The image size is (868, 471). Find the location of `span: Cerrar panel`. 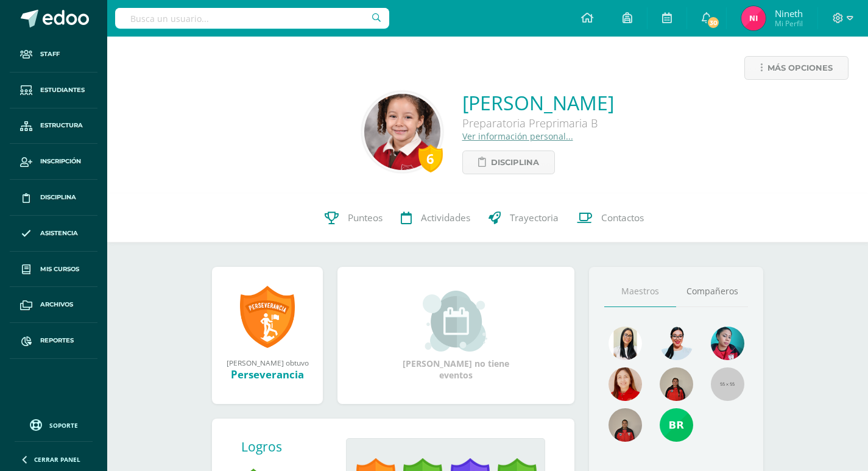

span: Cerrar panel is located at coordinates (57, 459).